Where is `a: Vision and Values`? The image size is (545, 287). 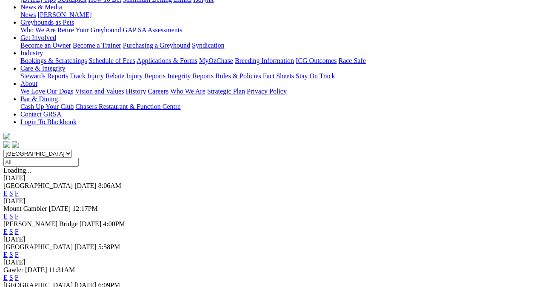
a: Vision and Values is located at coordinates (99, 91).